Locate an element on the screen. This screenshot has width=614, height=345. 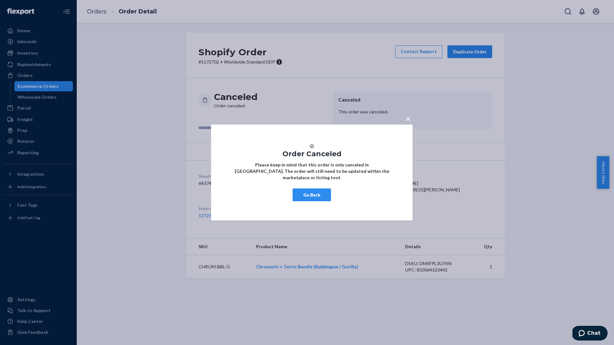
span: Chat is located at coordinates (21, 7).